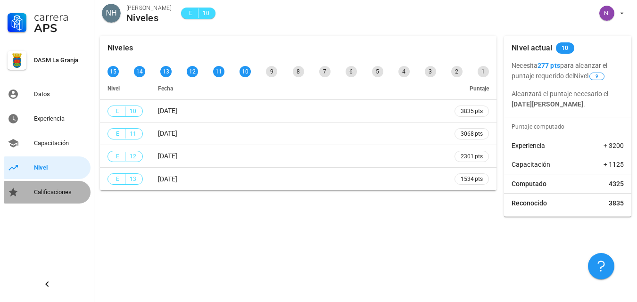 Image resolution: width=637 pixels, height=302 pixels. I want to click on span: 13, so click(133, 179).